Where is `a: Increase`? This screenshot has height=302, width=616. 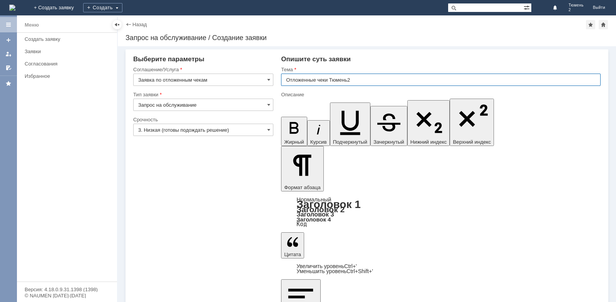
a: Increase is located at coordinates (327, 266).